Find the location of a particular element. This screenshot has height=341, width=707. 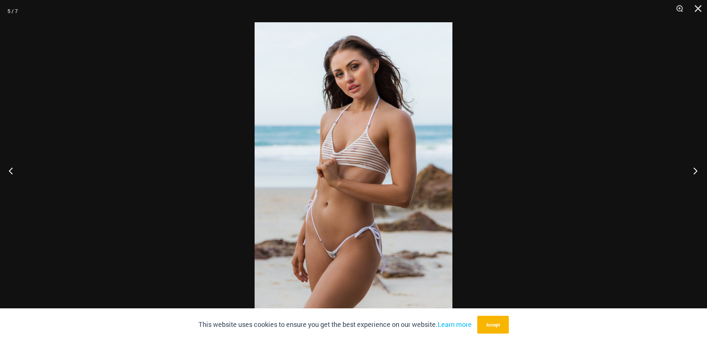

button: Next is located at coordinates (693, 171).